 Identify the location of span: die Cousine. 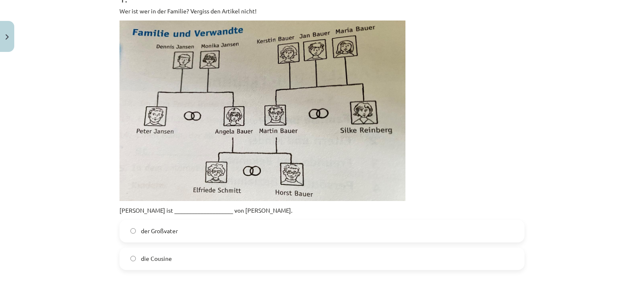
(156, 258).